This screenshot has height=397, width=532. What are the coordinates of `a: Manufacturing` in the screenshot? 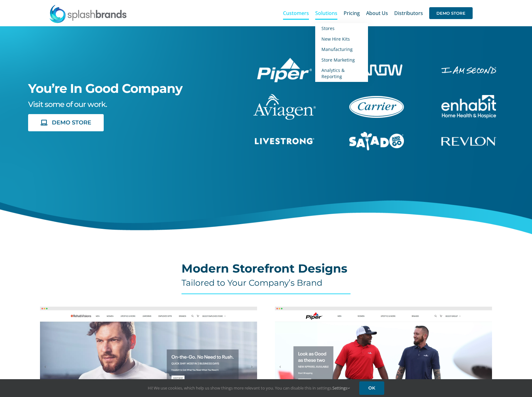 It's located at (341, 50).